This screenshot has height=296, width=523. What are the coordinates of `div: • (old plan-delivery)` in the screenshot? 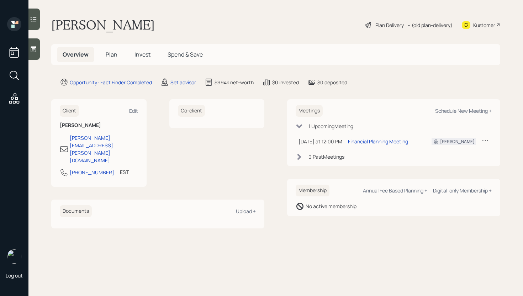 It's located at (430, 25).